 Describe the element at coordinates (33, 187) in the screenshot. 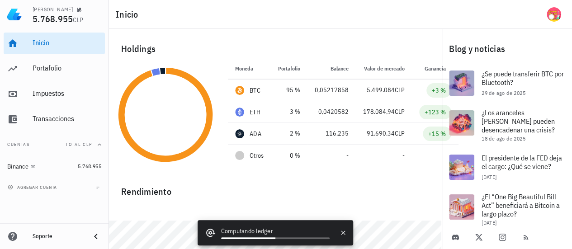

I see `span: agregar cuenta` at that location.